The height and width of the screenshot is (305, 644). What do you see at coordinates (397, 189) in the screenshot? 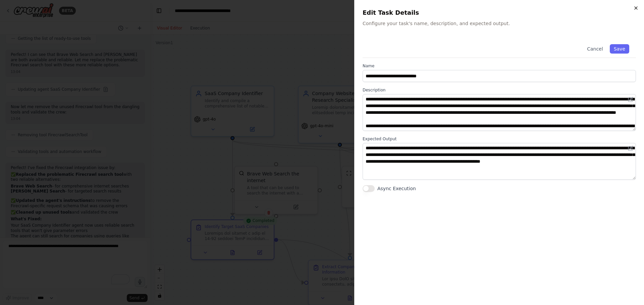
I see `label: Async Execution` at bounding box center [397, 189].